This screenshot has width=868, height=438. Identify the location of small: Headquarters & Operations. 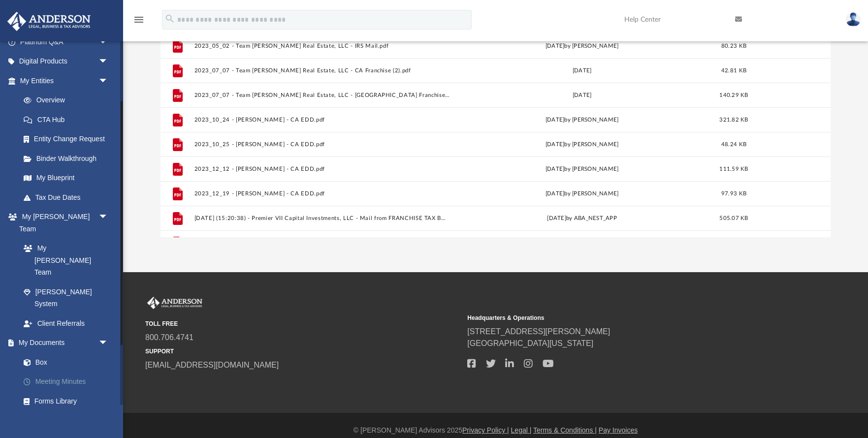
(624, 318).